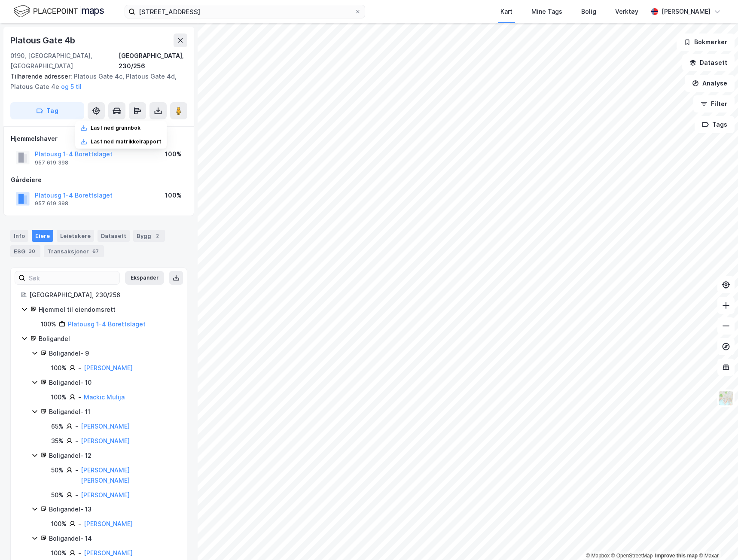 This screenshot has height=560, width=738. I want to click on div: Hjemmelshaver, so click(99, 139).